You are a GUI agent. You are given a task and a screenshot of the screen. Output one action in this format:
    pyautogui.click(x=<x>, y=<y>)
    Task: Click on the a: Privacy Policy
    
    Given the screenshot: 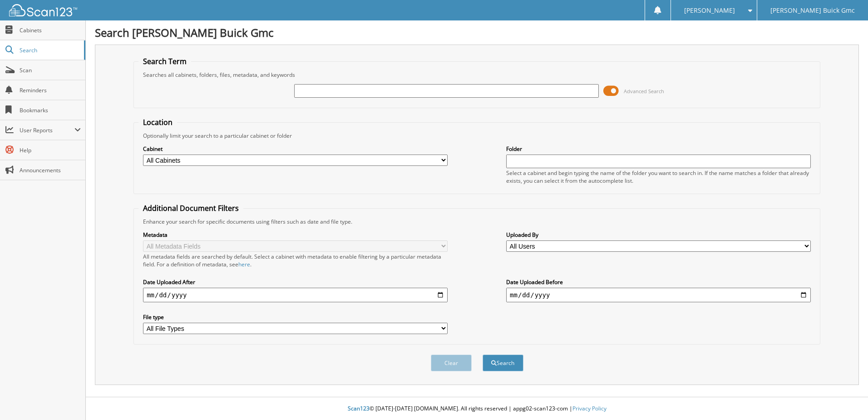 What is the action you would take?
    pyautogui.click(x=589, y=408)
    